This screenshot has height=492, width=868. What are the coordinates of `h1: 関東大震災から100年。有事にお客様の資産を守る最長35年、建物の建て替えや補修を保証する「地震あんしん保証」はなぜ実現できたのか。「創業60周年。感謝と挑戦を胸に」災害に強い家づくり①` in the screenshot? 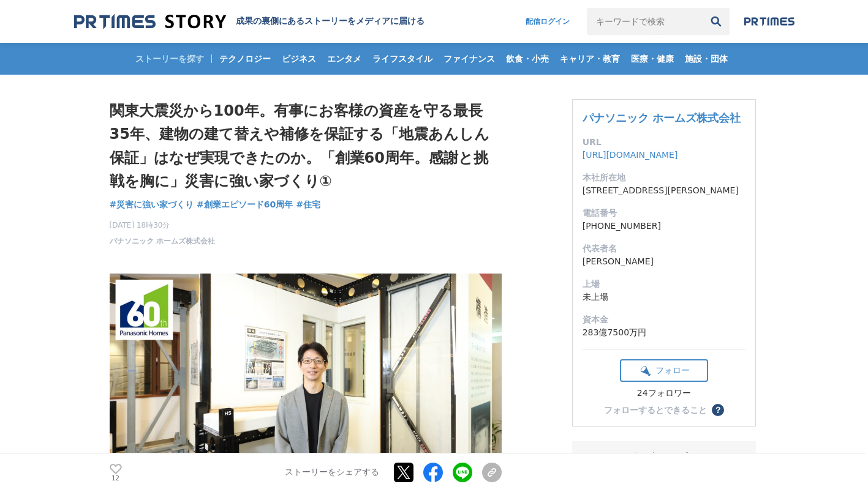 It's located at (305, 146).